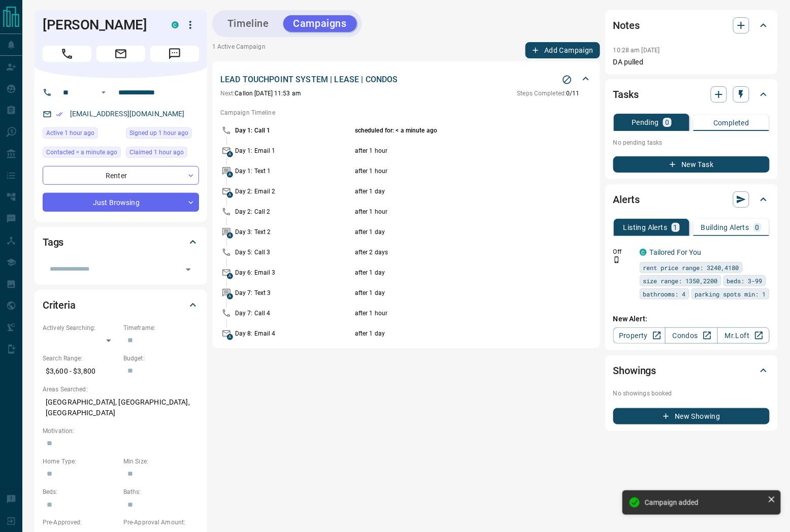 Image resolution: width=790 pixels, height=532 pixels. I want to click on button: Timeline, so click(249, 23).